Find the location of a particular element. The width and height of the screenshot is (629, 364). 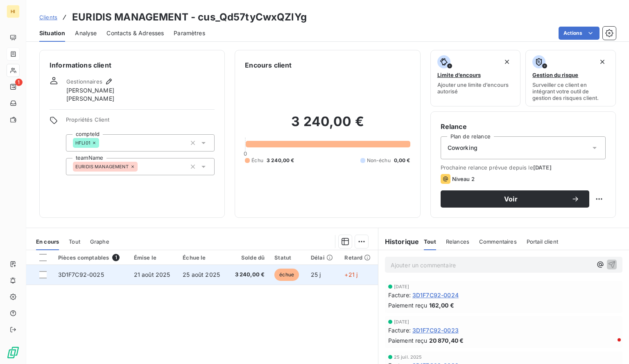

span: 21 août 2025 is located at coordinates (152, 274).